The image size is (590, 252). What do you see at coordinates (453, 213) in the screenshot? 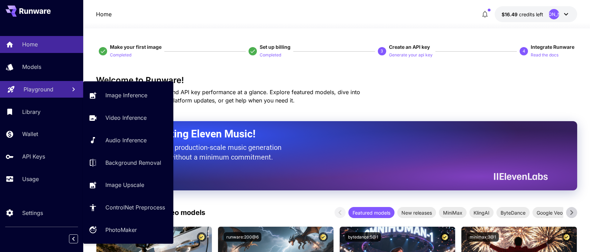
I see `span: MiniMax` at bounding box center [453, 213].